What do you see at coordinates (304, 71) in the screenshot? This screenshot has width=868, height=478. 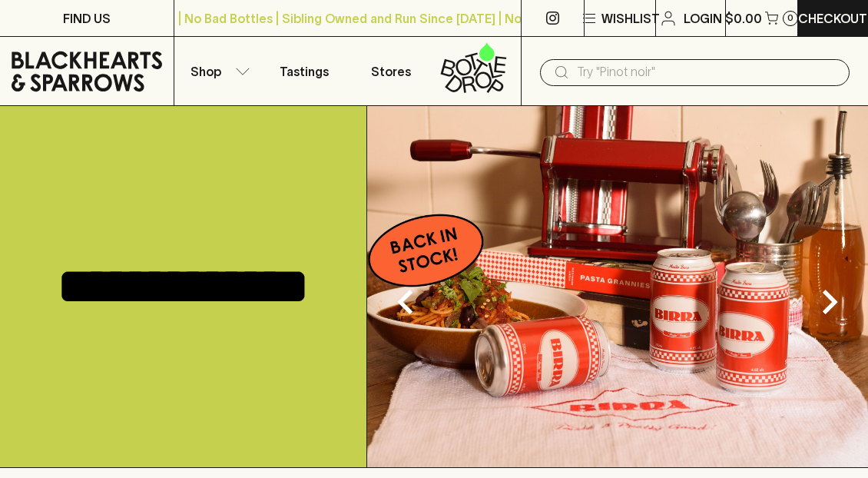 I see `a: Tastings` at bounding box center [304, 71].